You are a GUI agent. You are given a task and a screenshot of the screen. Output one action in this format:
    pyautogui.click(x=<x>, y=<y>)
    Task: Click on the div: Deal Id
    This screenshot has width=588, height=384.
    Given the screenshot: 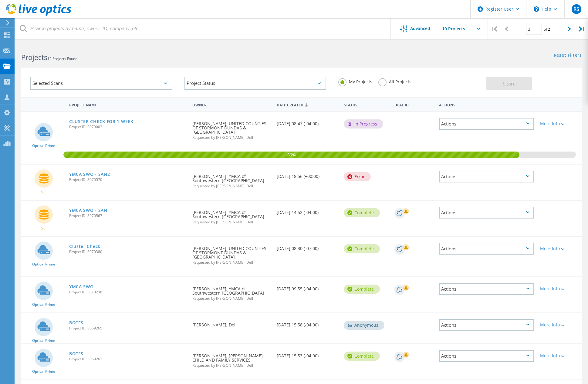 What is the action you would take?
    pyautogui.click(x=414, y=104)
    